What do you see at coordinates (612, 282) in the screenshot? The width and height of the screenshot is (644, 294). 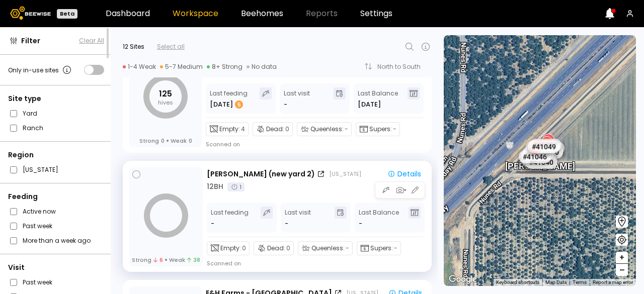 I see `a: Report a map error` at bounding box center [612, 282].